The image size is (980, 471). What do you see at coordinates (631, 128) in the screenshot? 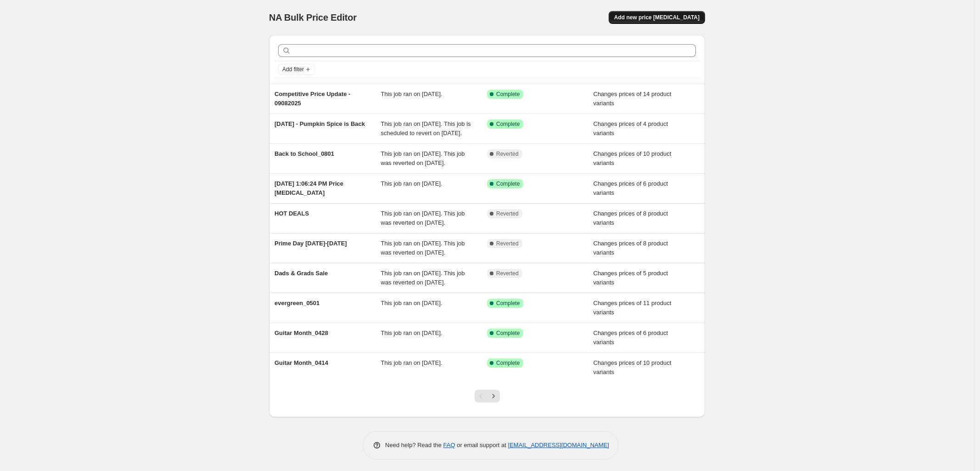
I see `span: Changes prices of 4 product variants` at bounding box center [631, 128].